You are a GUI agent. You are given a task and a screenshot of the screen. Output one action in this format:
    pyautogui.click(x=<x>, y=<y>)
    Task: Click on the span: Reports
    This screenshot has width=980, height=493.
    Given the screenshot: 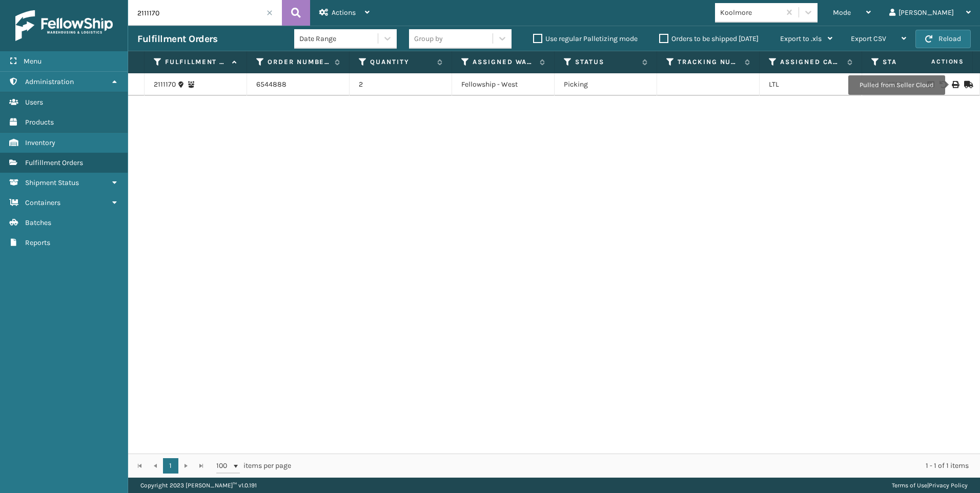 What is the action you would take?
    pyautogui.click(x=37, y=243)
    